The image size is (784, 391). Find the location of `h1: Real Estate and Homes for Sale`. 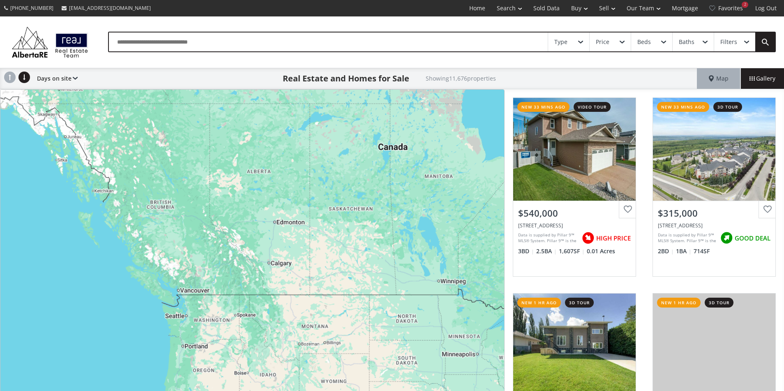

h1: Real Estate and Homes for Sale is located at coordinates (346, 78).